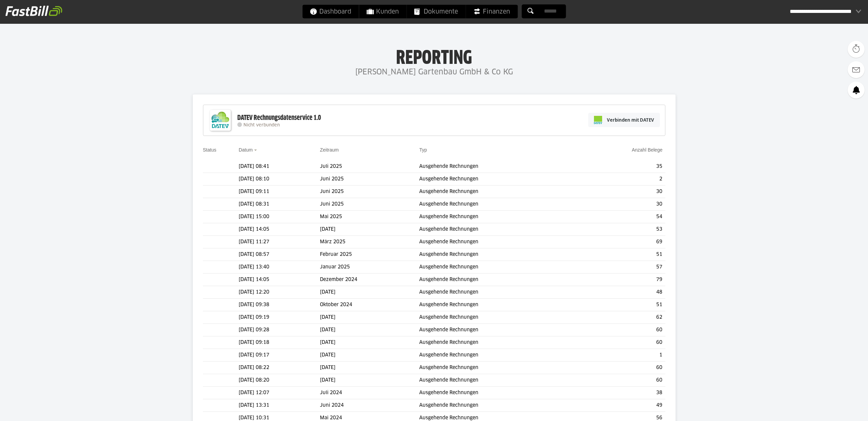  What do you see at coordinates (370, 254) in the screenshot?
I see `td: Februar 2025` at bounding box center [370, 254].